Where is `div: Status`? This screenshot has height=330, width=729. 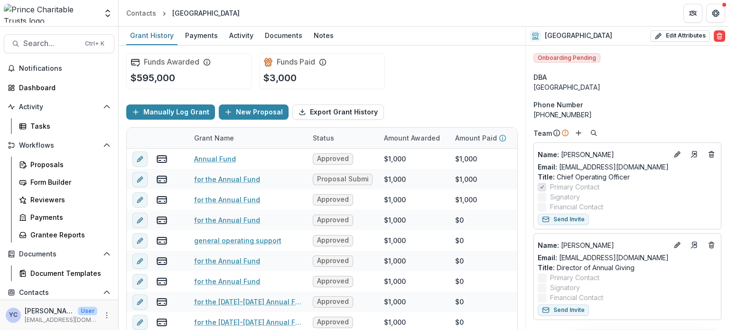
div: Status is located at coordinates (343, 138).